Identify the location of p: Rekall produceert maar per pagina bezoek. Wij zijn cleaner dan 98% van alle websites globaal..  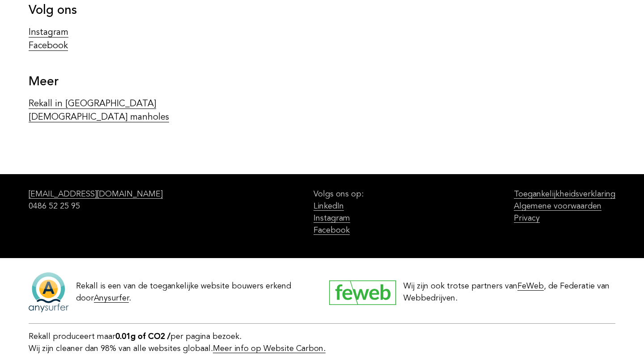
(322, 339).